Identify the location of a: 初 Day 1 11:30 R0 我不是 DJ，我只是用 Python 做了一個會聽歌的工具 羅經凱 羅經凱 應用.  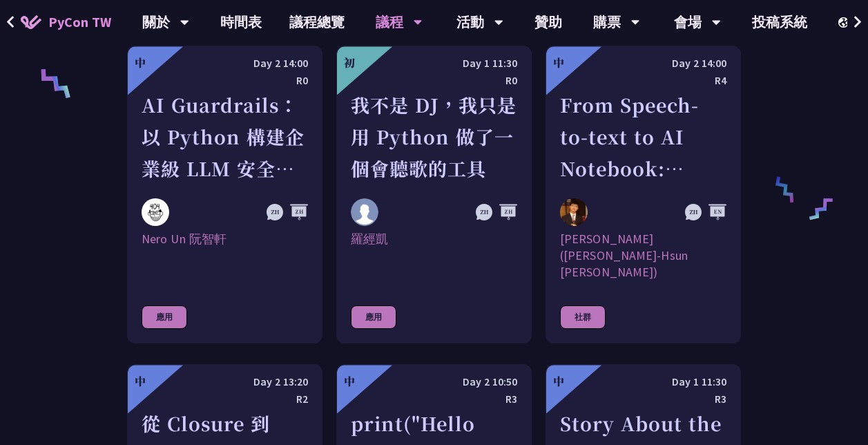
(434, 194).